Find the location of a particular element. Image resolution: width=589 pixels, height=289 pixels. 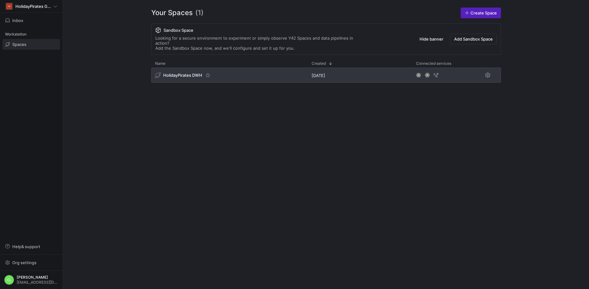

span: HolidayPirates GmBH is located at coordinates (34, 6).